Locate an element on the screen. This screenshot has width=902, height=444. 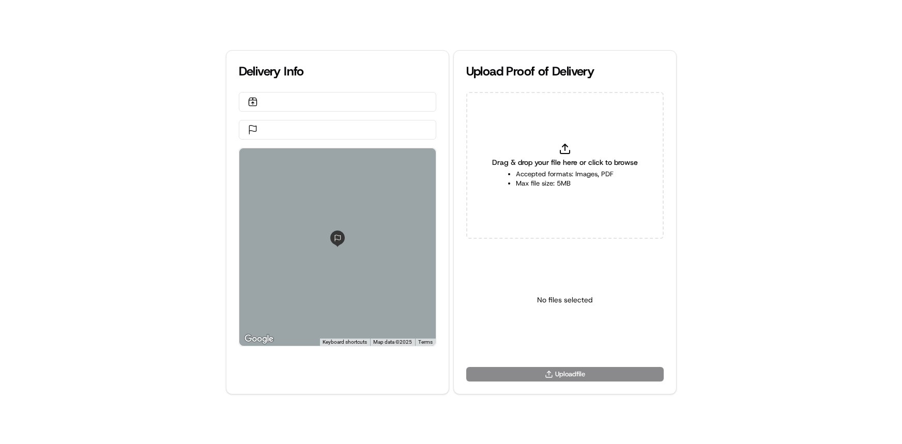
span: Drag & drop your file here or click to browse is located at coordinates (565, 162).